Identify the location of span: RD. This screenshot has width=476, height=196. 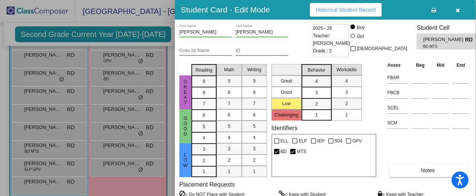
(471, 39).